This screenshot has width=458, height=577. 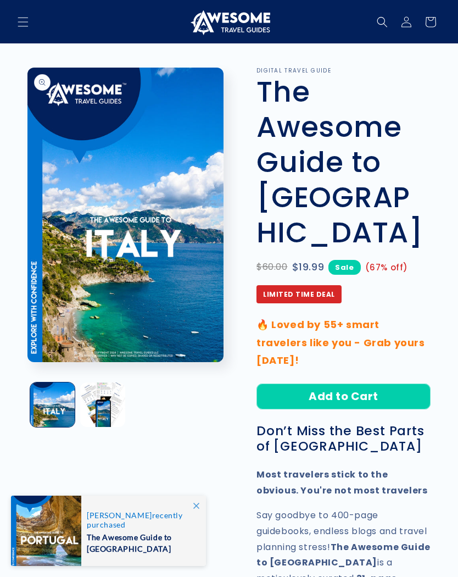 What do you see at coordinates (342, 482) in the screenshot?
I see `strong: Most travelers stick to the obvious. You're not most travelers` at bounding box center [342, 482].